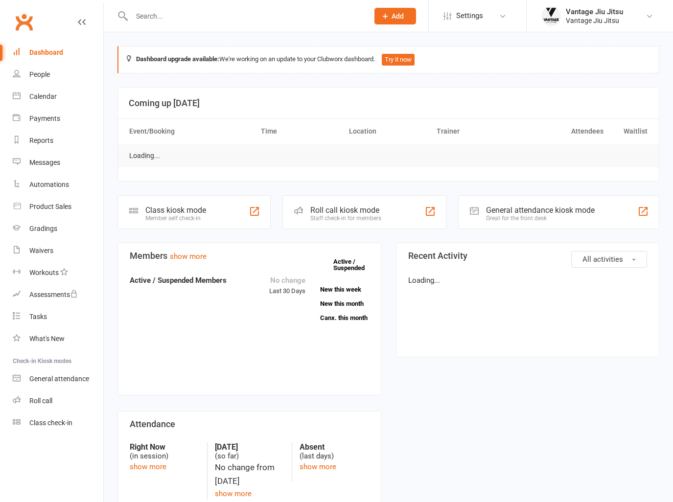  I want to click on div: What's New, so click(47, 339).